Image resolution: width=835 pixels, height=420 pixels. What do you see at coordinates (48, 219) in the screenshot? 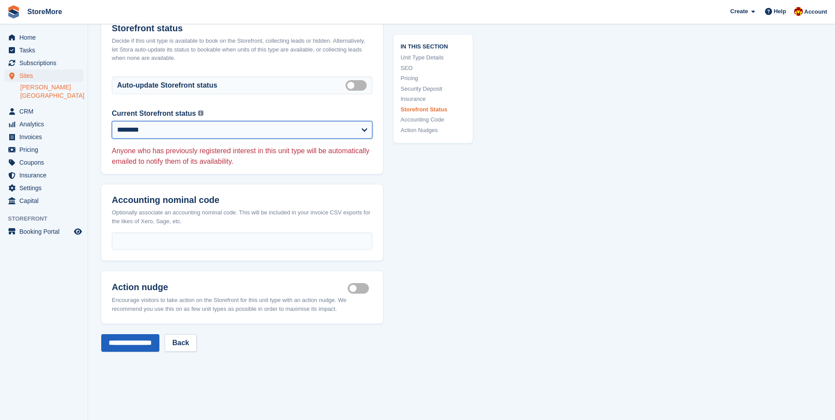
I see `span: Storefront` at bounding box center [48, 219].